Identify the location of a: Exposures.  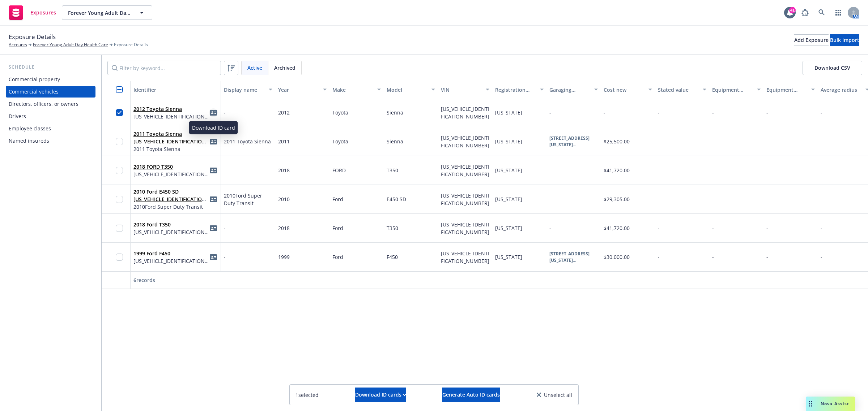
(32, 13).